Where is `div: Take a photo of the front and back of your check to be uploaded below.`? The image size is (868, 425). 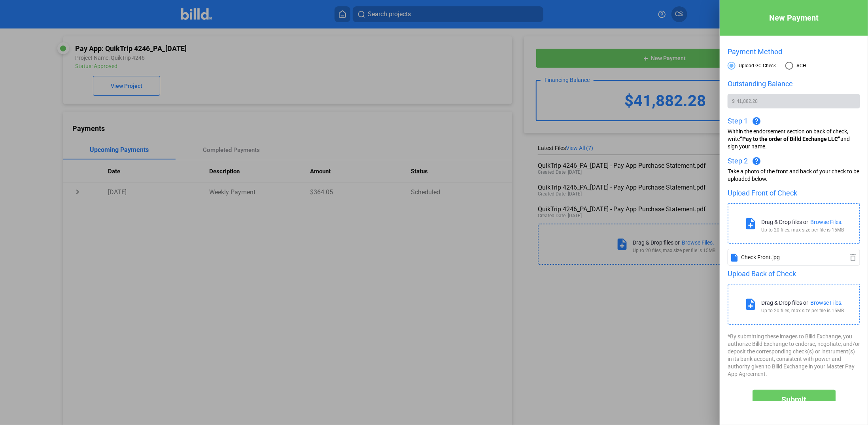 div: Take a photo of the front and back of your check to be uploaded below. is located at coordinates (794, 175).